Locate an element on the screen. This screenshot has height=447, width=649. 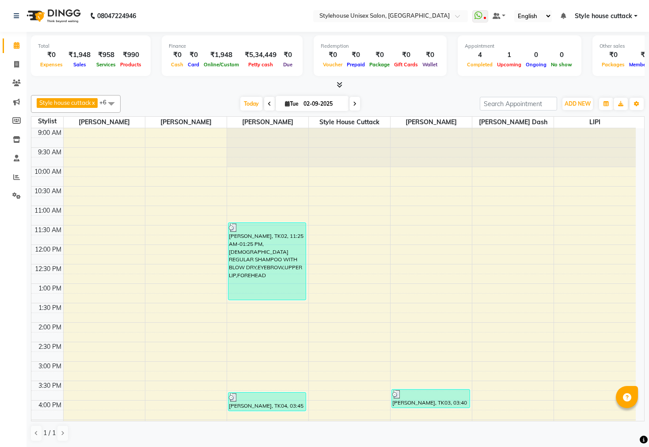
span: Card is located at coordinates (194, 65).